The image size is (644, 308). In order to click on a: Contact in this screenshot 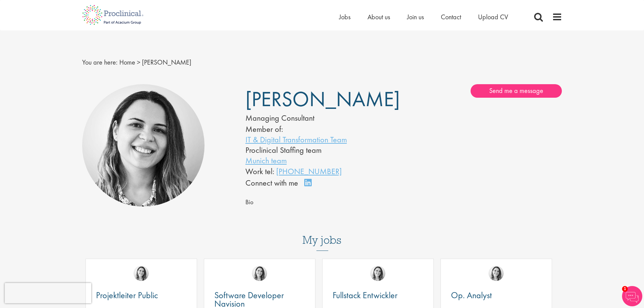, I will do `click(451, 17)`.